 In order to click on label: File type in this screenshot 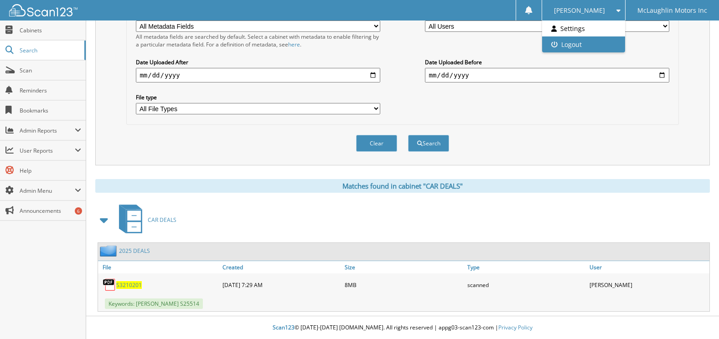, I will do `click(257, 97)`.